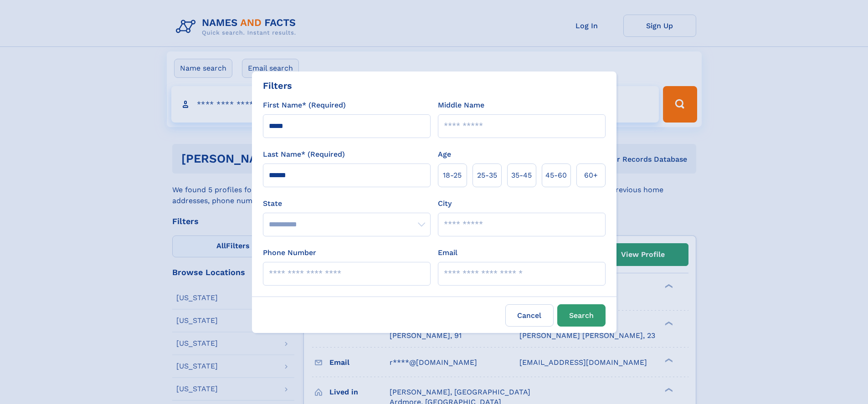 The width and height of the screenshot is (868, 404). Describe the element at coordinates (461, 105) in the screenshot. I see `label: Middle Name` at that location.